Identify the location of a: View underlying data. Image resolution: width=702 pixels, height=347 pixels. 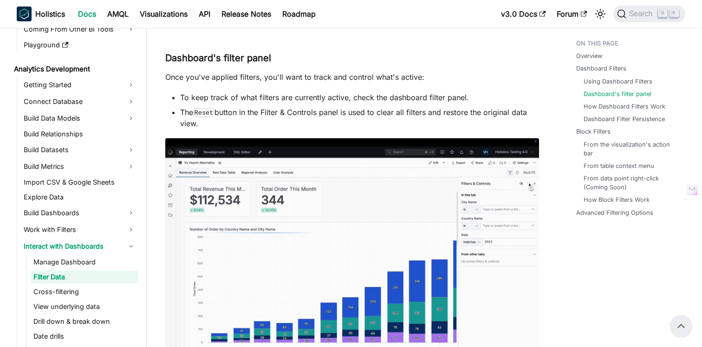
(85, 307).